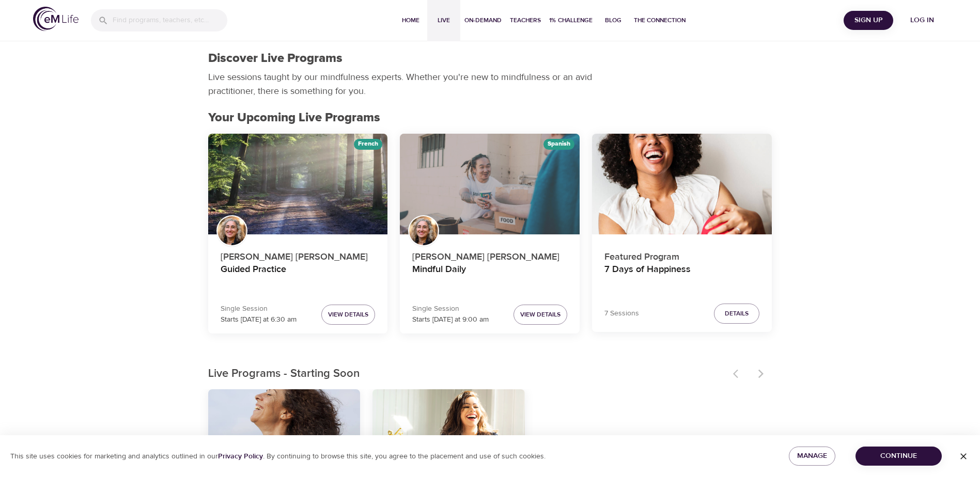  Describe the element at coordinates (812, 455) in the screenshot. I see `span: Manage` at that location.